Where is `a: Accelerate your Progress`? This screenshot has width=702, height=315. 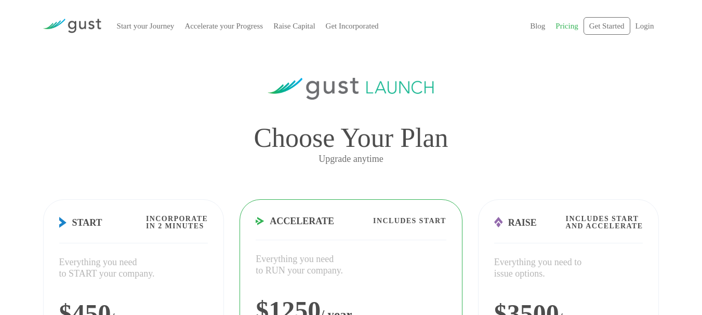 a: Accelerate your Progress is located at coordinates (236, 26).